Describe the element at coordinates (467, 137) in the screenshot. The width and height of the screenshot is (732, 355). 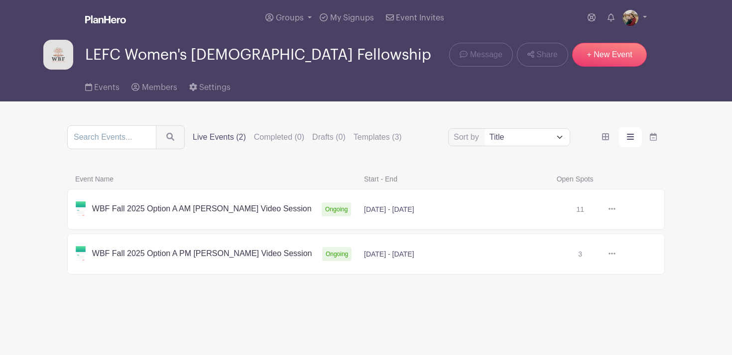
I see `label: Sort by` at that location.